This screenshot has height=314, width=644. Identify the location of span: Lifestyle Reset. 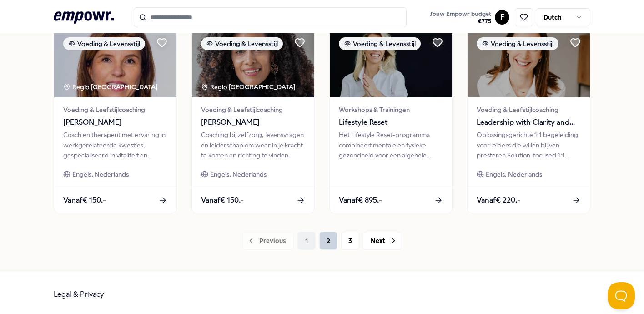
(391, 122).